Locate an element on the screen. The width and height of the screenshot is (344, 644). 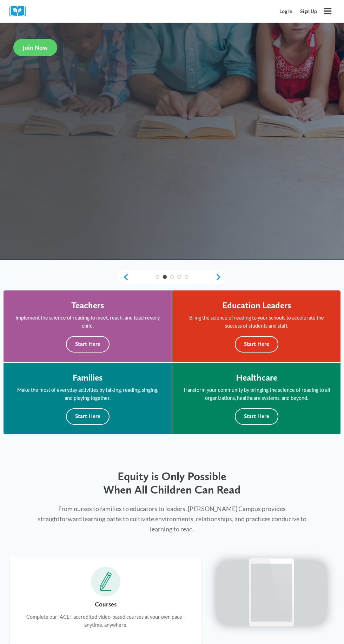
a: Log In is located at coordinates (286, 11).